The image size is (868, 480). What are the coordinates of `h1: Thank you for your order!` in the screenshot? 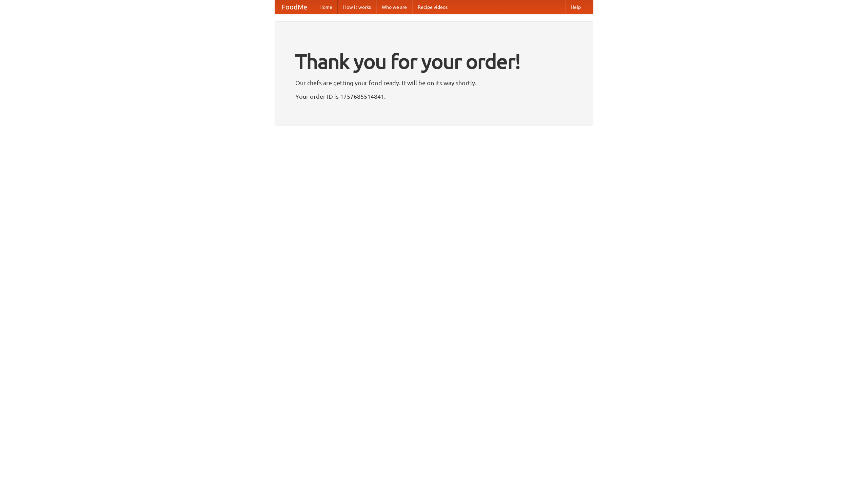 It's located at (434, 61).